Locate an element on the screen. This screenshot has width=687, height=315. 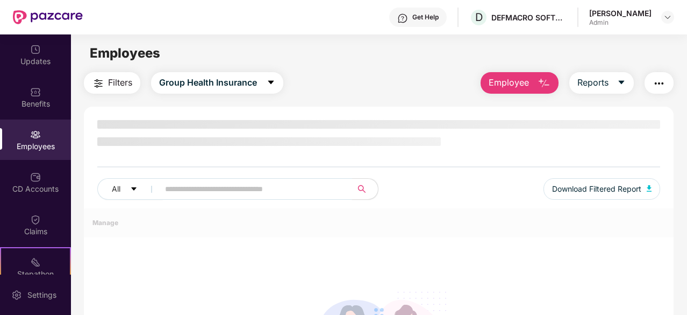
button: Filters is located at coordinates (112, 83).